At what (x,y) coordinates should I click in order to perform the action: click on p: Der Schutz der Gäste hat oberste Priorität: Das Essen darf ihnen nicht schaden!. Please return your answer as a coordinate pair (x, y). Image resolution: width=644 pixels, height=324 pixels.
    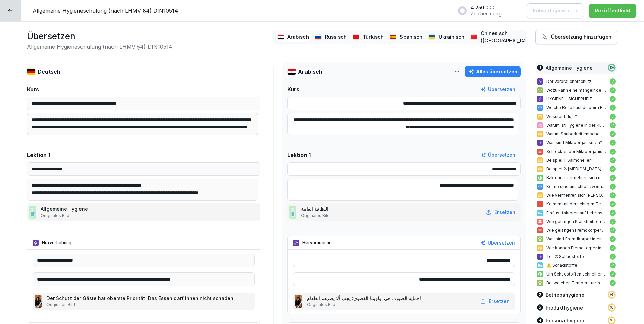
    Looking at the image, I should click on (141, 298).